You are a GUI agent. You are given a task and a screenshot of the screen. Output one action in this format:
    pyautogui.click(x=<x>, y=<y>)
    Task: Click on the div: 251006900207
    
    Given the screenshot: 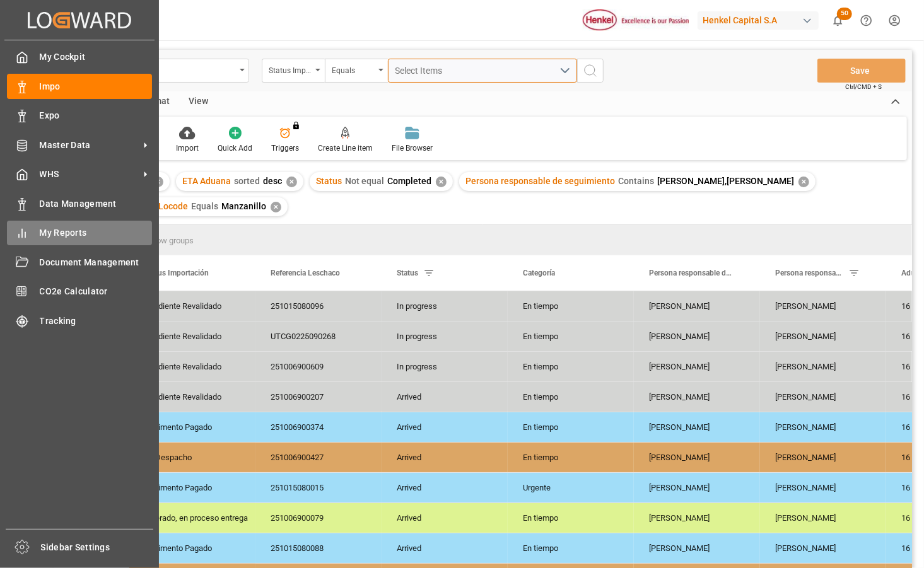 What is the action you would take?
    pyautogui.click(x=318, y=397)
    